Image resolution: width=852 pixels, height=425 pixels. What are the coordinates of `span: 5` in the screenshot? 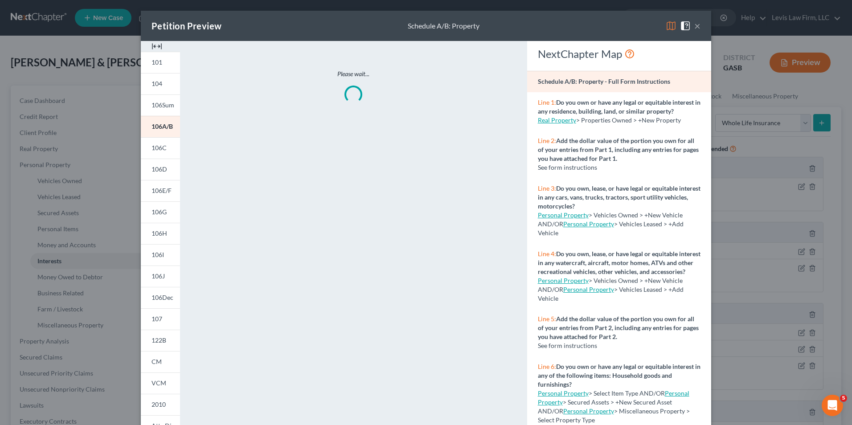 It's located at (844, 398).